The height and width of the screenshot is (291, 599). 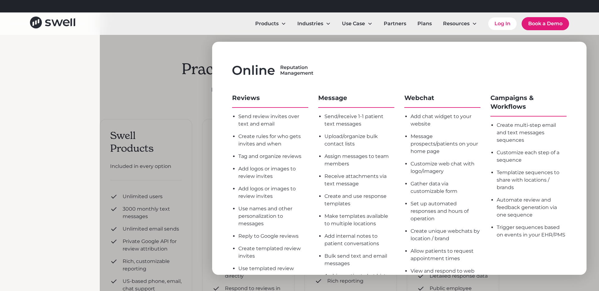 I want to click on div: Gather data via customizable form, so click(x=445, y=188).